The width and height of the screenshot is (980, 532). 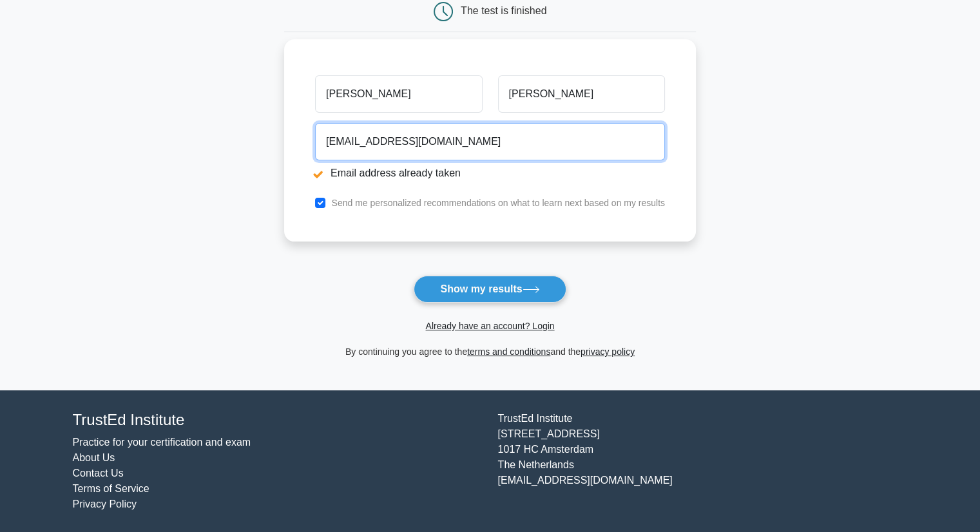 I want to click on a: Terms of Service, so click(x=111, y=488).